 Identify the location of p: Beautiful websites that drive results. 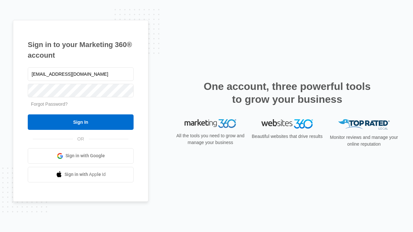
(287, 136).